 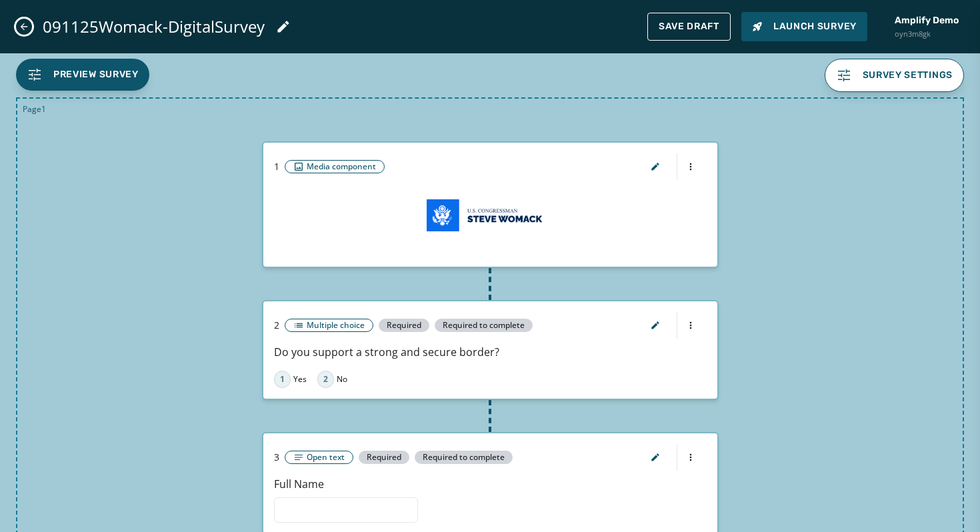 What do you see at coordinates (908, 75) in the screenshot?
I see `span: Survey settings` at bounding box center [908, 75].